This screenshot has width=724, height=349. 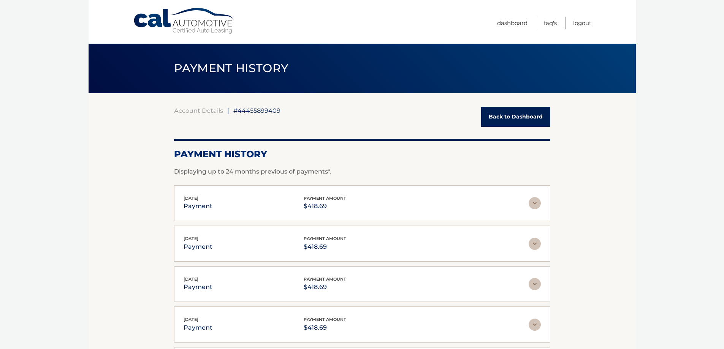 What do you see at coordinates (362, 172) in the screenshot?
I see `p: Displaying up to 24 months previous of payments*.` at bounding box center [362, 172].